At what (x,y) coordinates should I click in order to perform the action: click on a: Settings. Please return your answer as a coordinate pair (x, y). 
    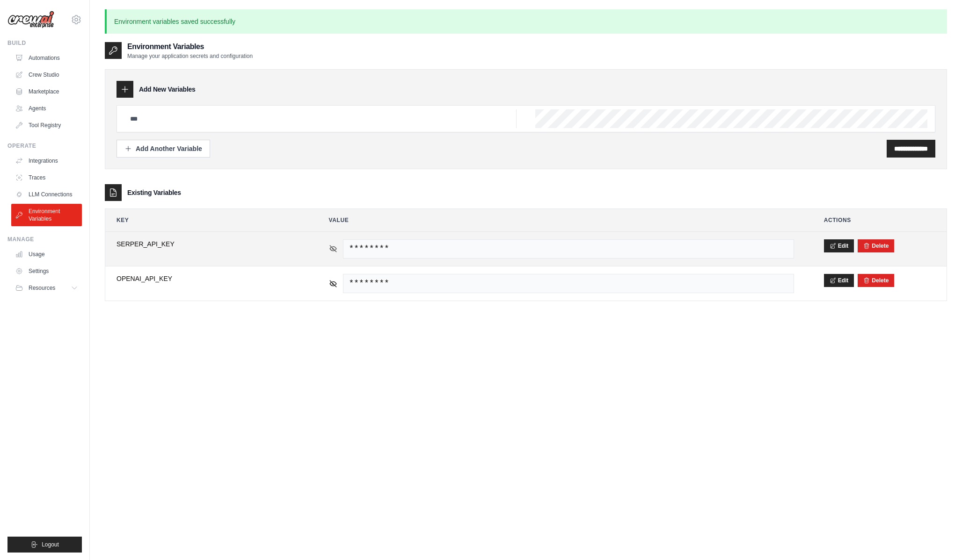
    Looking at the image, I should click on (46, 271).